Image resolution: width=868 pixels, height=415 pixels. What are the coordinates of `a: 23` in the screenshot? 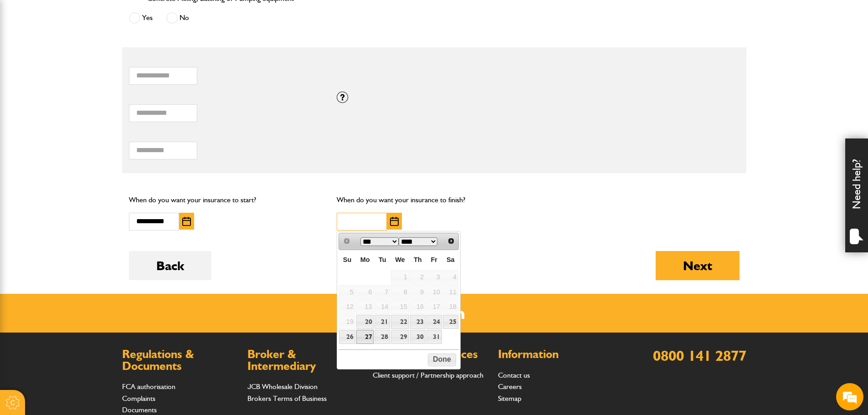 It's located at (418, 322).